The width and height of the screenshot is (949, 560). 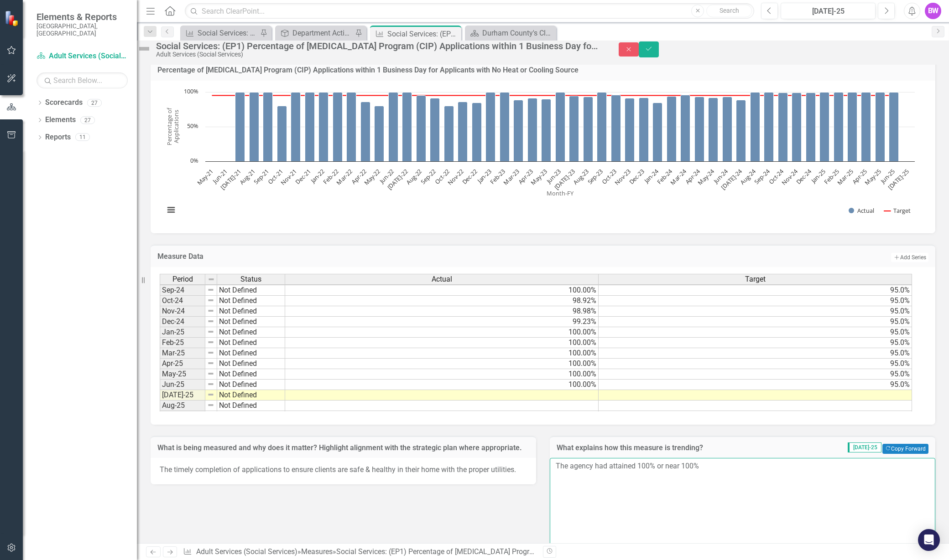 What do you see at coordinates (637, 176) in the screenshot?
I see `text: Dec-23` at bounding box center [637, 176].